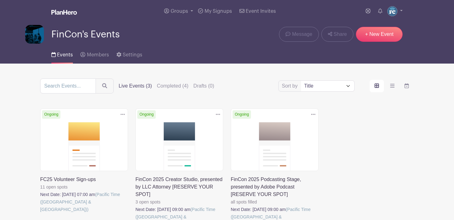  What do you see at coordinates (98, 55) in the screenshot?
I see `span: Members` at bounding box center [98, 55].